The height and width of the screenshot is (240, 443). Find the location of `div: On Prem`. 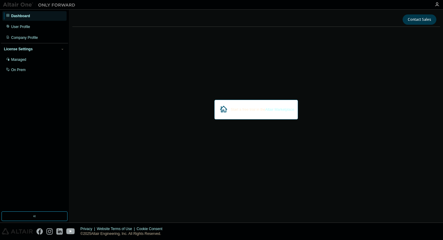

div: On Prem is located at coordinates (18, 70).